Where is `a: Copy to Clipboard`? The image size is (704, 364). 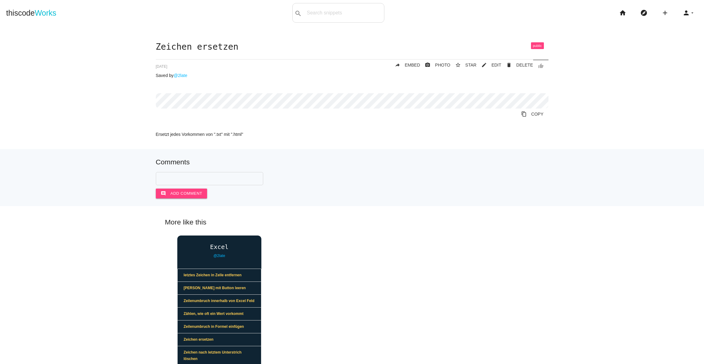 a: Copy to Clipboard is located at coordinates (532, 114).